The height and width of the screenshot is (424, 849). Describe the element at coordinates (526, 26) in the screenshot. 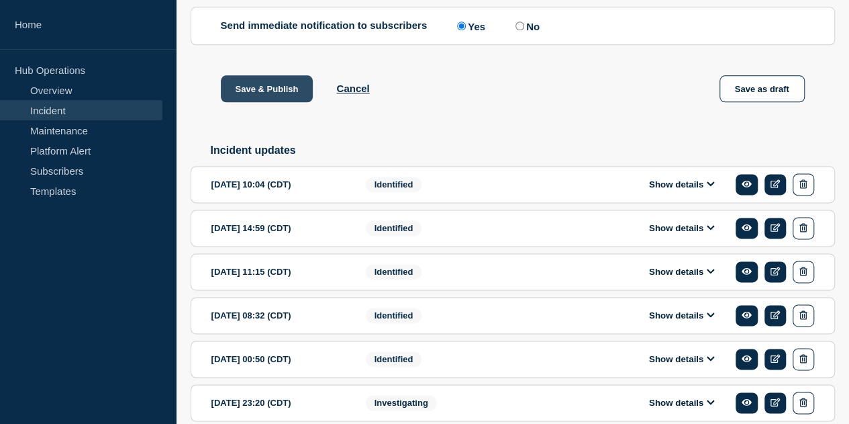

I see `label: No` at that location.